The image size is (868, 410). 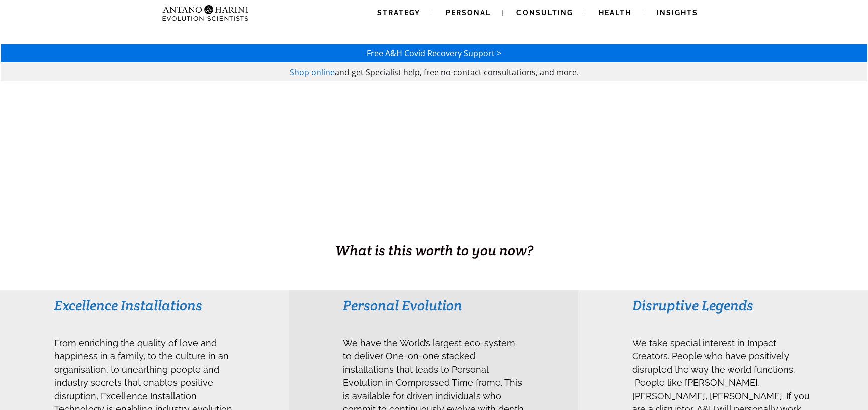 I want to click on span: Personal, so click(x=468, y=13).